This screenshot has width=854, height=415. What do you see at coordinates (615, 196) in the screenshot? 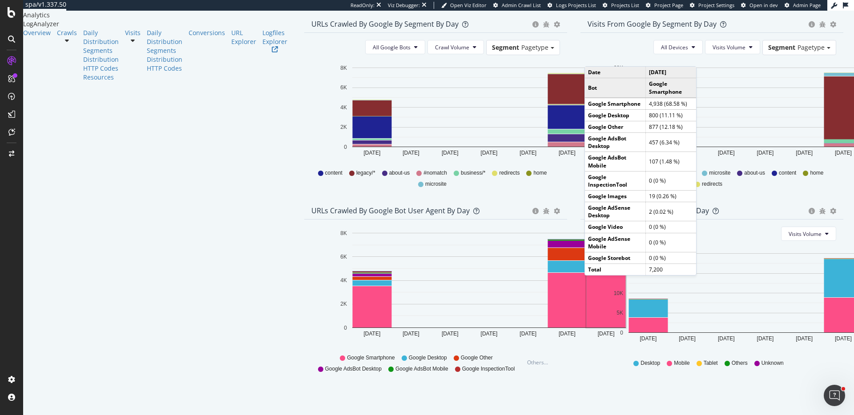
I see `td: Google Images` at bounding box center [615, 196].